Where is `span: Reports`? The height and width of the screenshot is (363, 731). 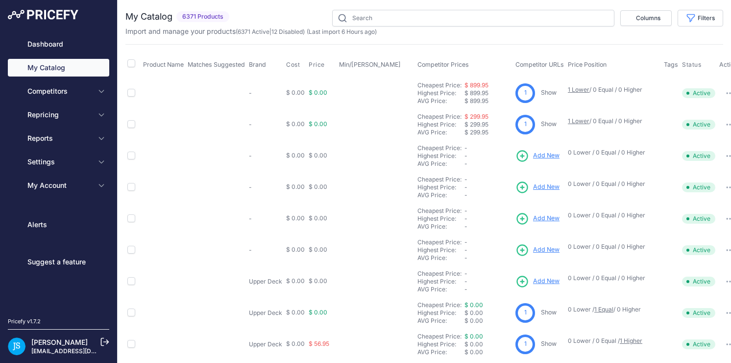
span: Reports is located at coordinates (59, 138).